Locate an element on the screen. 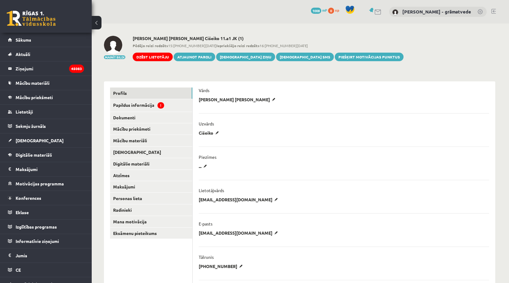 This screenshot has width=509, height=283. a: Papildus informācija! is located at coordinates (151, 105).